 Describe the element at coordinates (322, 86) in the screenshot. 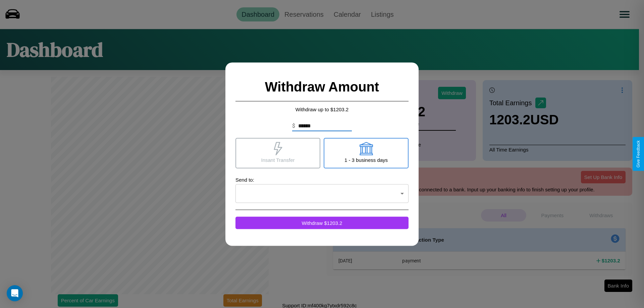

I see `h2: Withdraw Amount` at that location.